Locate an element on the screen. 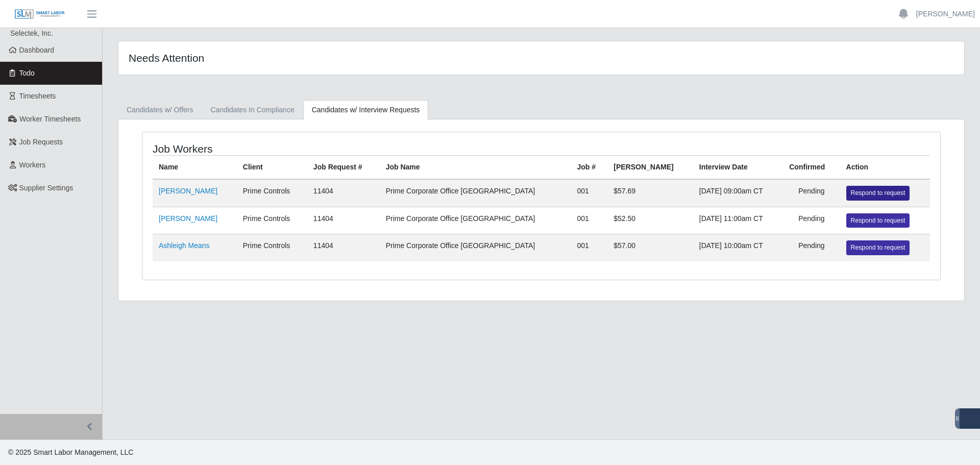  span: Dashboard is located at coordinates (37, 50).